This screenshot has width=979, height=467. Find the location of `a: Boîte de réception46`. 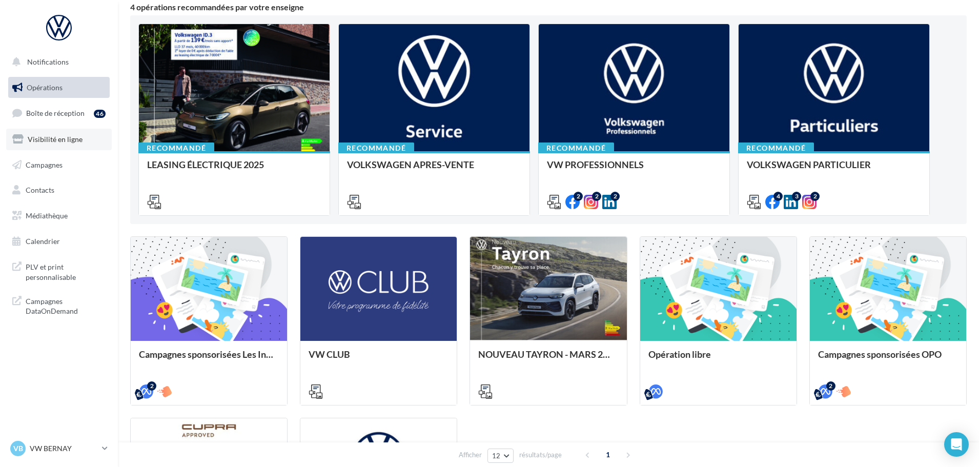

a: Boîte de réception46 is located at coordinates (59, 113).